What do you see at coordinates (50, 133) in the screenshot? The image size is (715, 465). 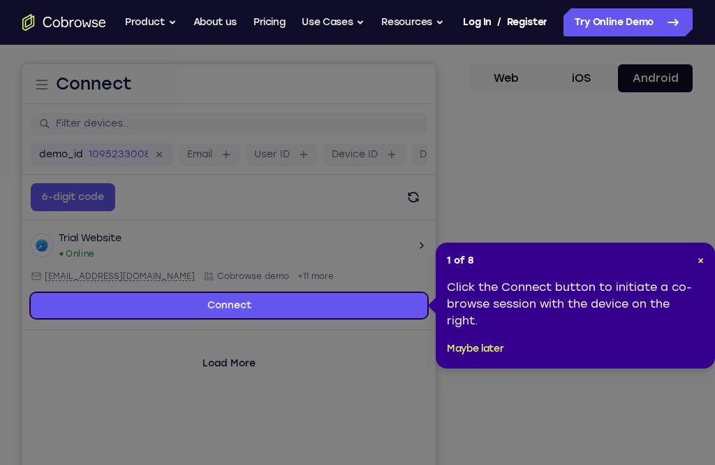 I see `button: 6-digit code` at bounding box center [50, 133].